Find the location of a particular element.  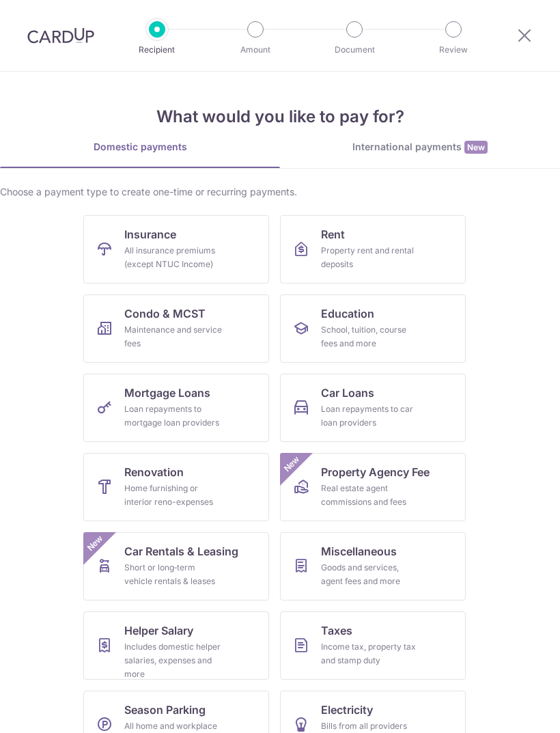

a: Mortgage LoansLoan repayments to mortgage loan providers is located at coordinates (176, 408).